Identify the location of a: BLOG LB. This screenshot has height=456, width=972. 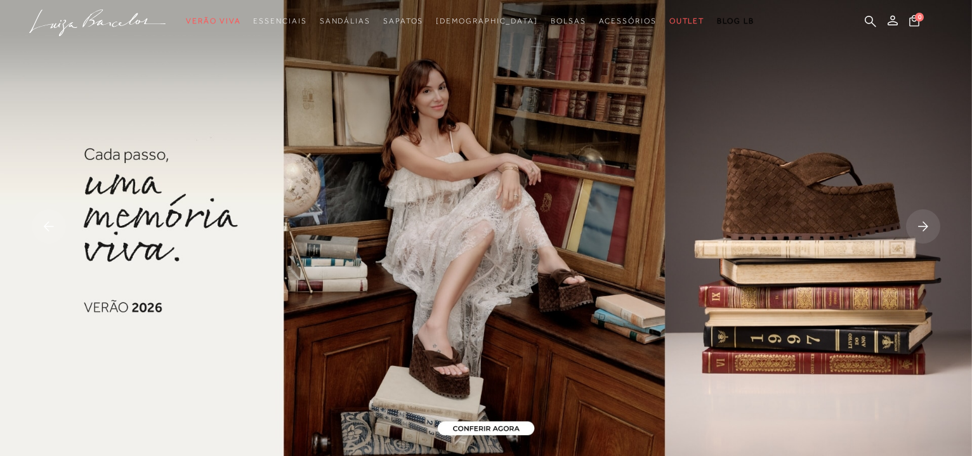
(735, 21).